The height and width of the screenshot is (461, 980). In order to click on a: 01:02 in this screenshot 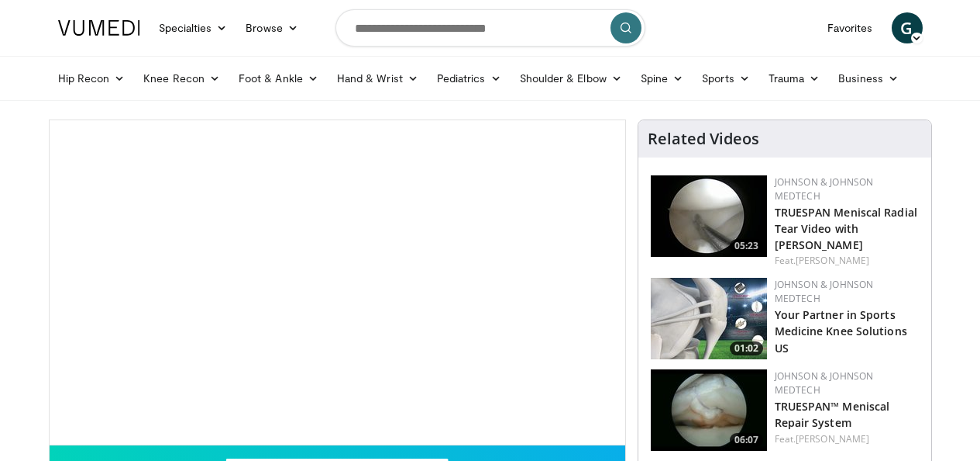, I will do `click(709, 318)`.